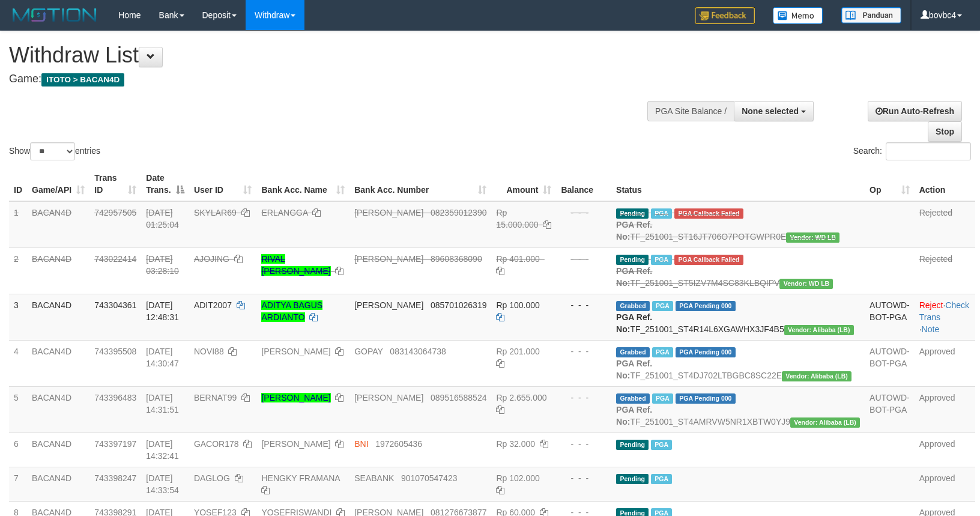 The width and height of the screenshot is (980, 516). Describe the element at coordinates (738, 362) in the screenshot. I see `td: TF_251001_ST4DJ702LTBGBC8SC22E` at that location.